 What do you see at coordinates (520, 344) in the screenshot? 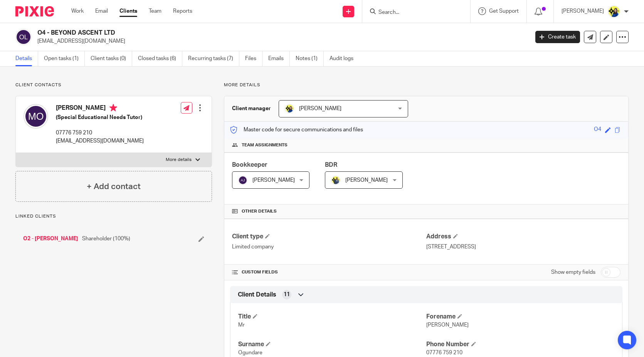
I see `h4: Phone Number` at bounding box center [520, 344].